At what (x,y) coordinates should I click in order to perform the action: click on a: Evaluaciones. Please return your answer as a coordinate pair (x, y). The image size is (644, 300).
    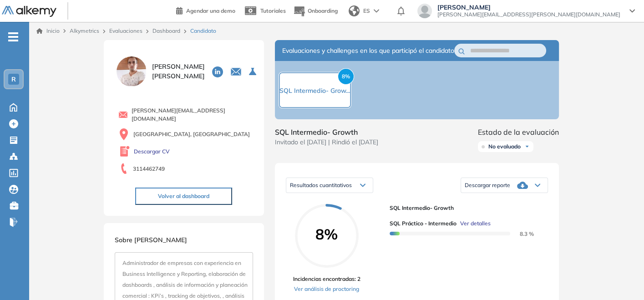
    Looking at the image, I should click on (126, 30).